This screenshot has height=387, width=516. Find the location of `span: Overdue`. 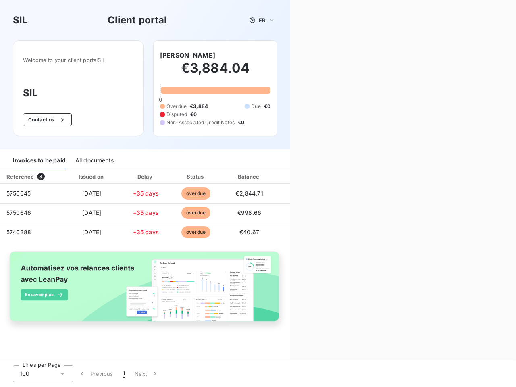

span: Overdue is located at coordinates (177, 106).